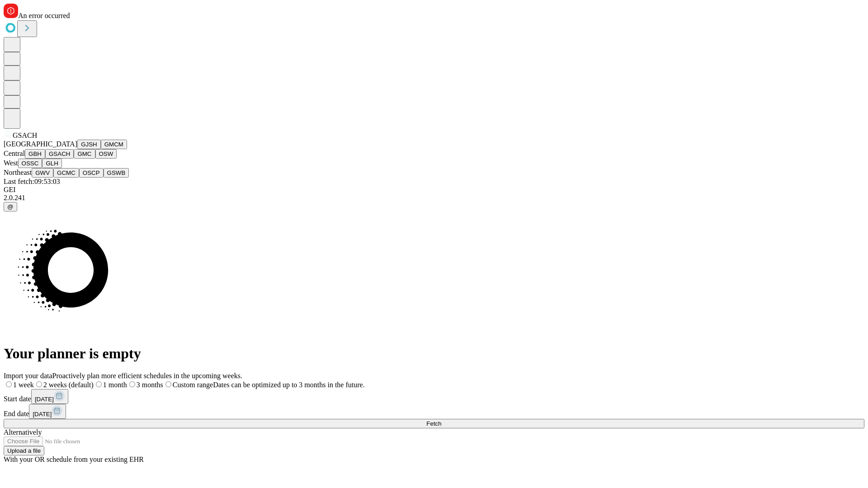 This screenshot has width=868, height=488. I want to click on span: 3 months, so click(150, 384).